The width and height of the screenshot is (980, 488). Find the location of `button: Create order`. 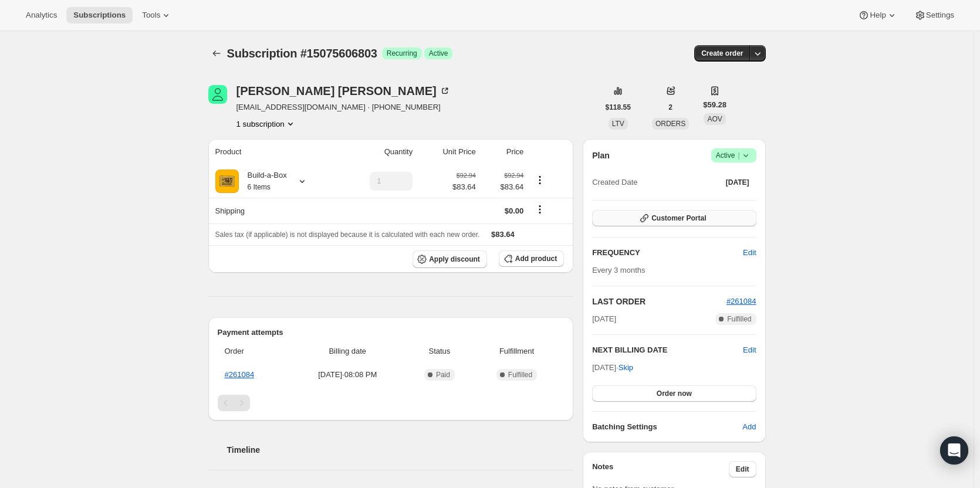

button: Create order is located at coordinates (722, 53).